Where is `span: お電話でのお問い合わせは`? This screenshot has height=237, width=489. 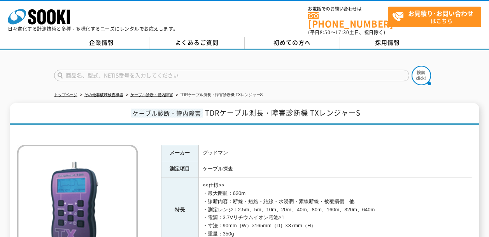 span: お電話でのお問い合わせは is located at coordinates (348, 9).